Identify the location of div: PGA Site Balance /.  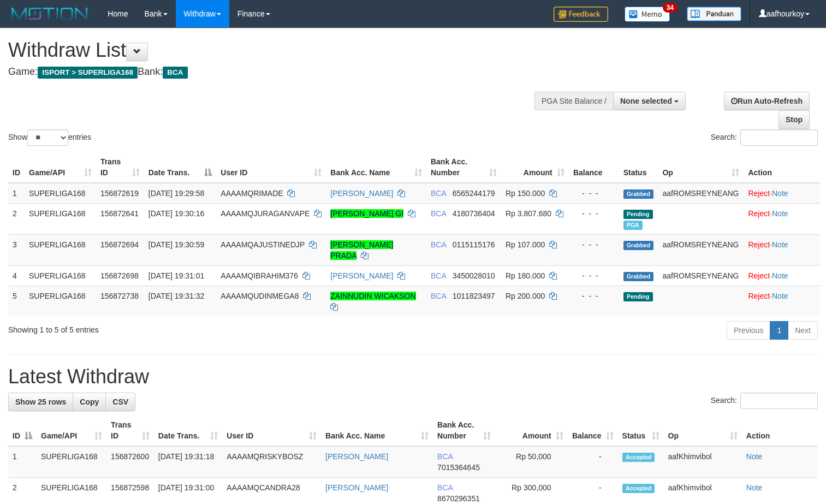
(574, 101).